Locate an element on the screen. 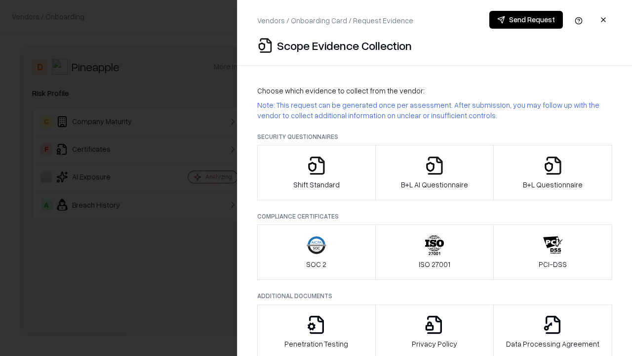 This screenshot has height=356, width=632. p: Privacy Policy is located at coordinates (435, 343).